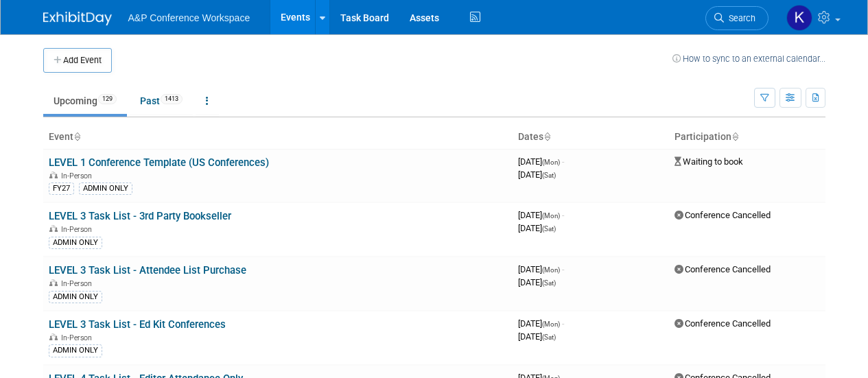 This screenshot has height=378, width=868. What do you see at coordinates (77, 61) in the screenshot?
I see `button: Add Event` at bounding box center [77, 61].